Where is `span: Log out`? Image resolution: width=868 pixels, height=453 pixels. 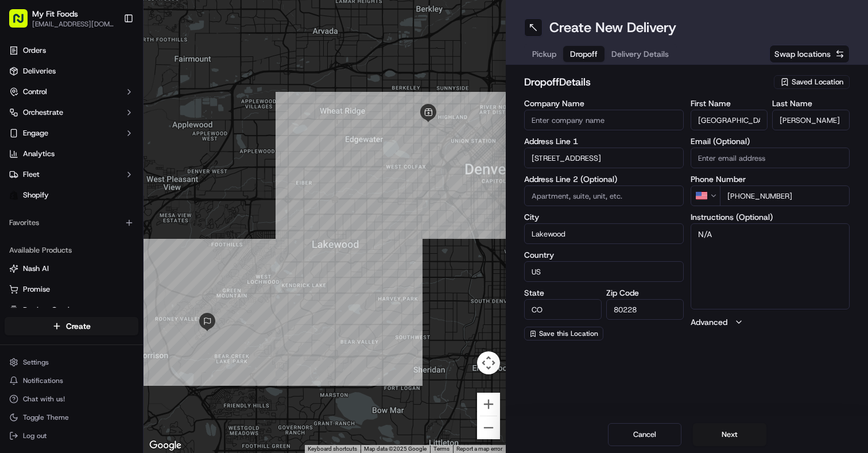 span: Log out is located at coordinates (35, 436).